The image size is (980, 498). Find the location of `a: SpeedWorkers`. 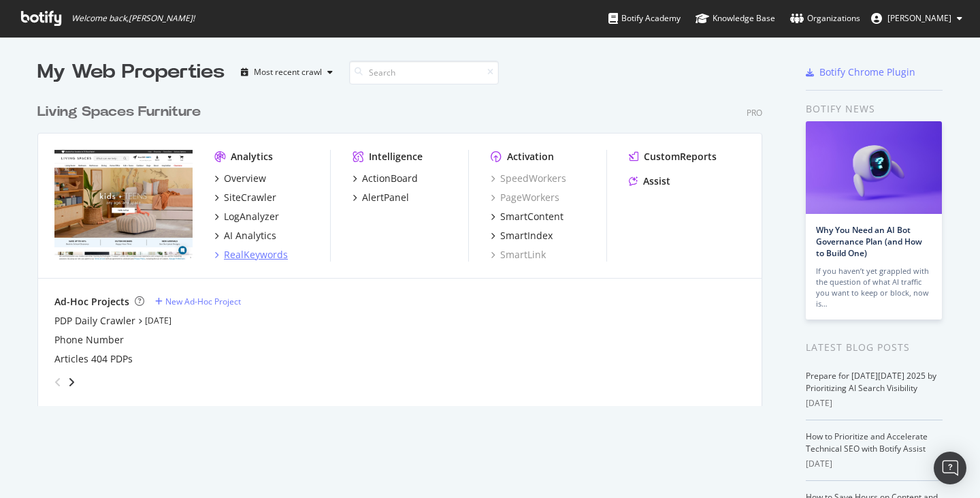

a: SpeedWorkers is located at coordinates (529, 178).